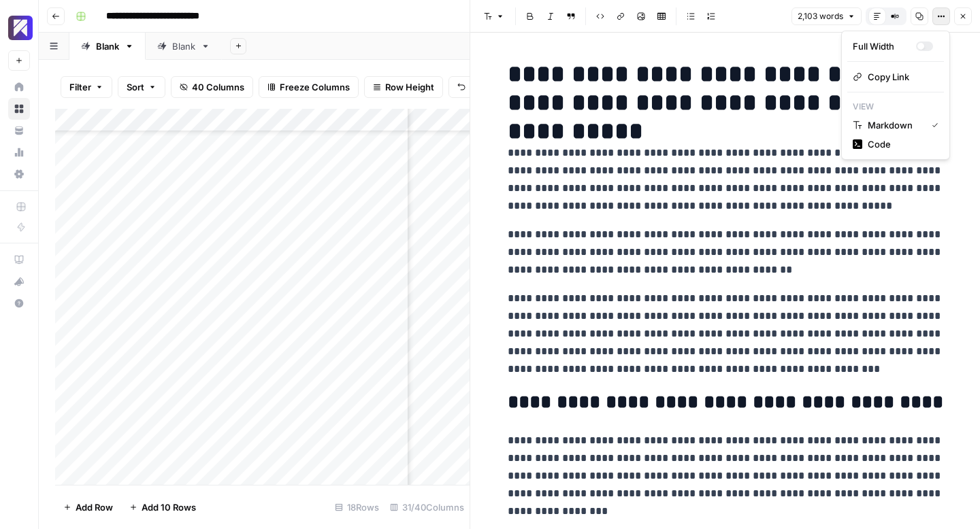  What do you see at coordinates (218, 87) in the screenshot?
I see `span: 40 Columns` at bounding box center [218, 87].